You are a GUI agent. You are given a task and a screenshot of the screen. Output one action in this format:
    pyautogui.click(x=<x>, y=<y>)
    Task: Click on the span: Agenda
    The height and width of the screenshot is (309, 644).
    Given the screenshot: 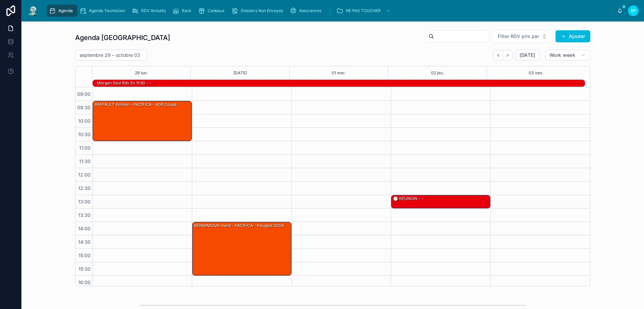 What is the action you would take?
    pyautogui.click(x=65, y=11)
    